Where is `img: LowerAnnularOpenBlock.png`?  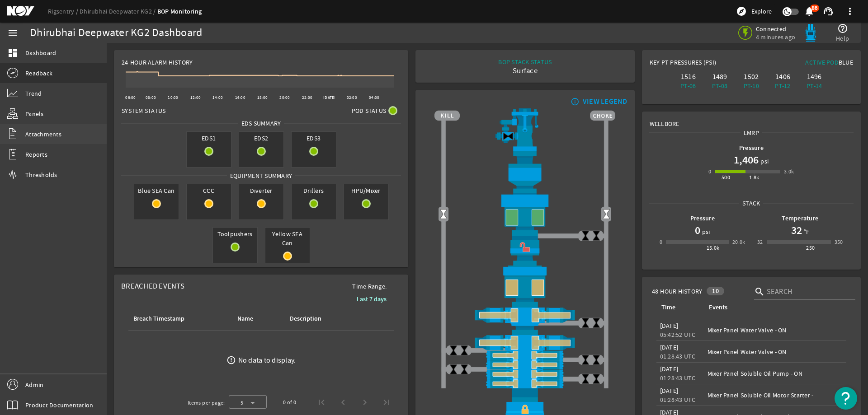 img: LowerAnnularOpenBlock.png is located at coordinates (525, 286).